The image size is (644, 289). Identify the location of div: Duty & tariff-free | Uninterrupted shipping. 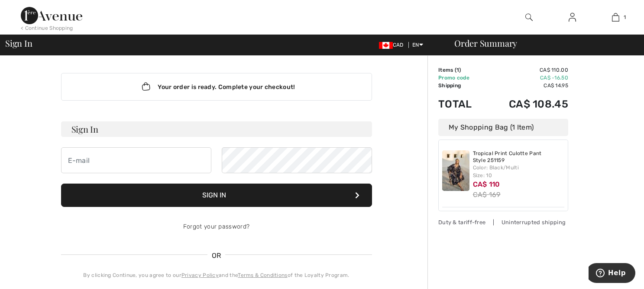
(503, 222).